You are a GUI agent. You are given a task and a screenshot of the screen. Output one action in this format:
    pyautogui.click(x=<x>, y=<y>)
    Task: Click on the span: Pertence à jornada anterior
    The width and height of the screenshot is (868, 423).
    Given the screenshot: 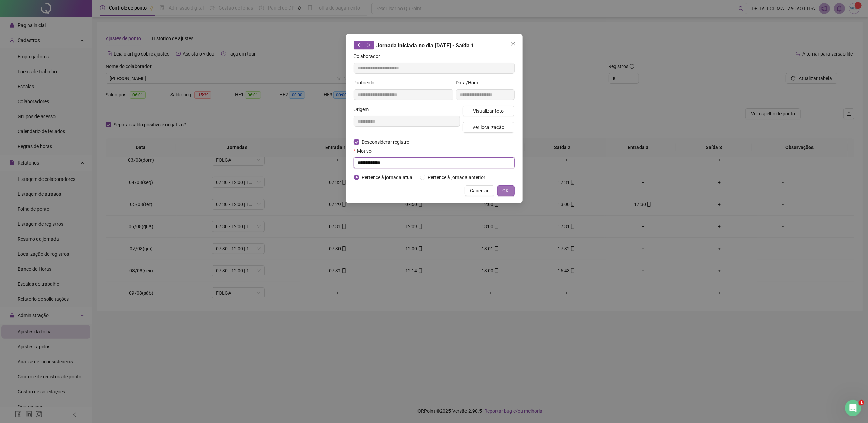 What is the action you would take?
    pyautogui.click(x=457, y=177)
    